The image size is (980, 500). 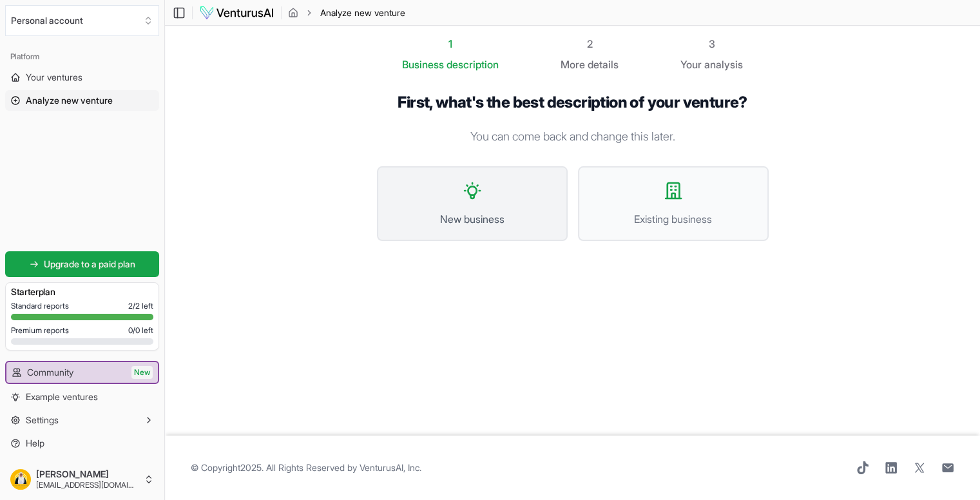 What do you see at coordinates (306, 468) in the screenshot?
I see `span: © Copyright 2025 . All Rights Reserved by .` at bounding box center [306, 468].